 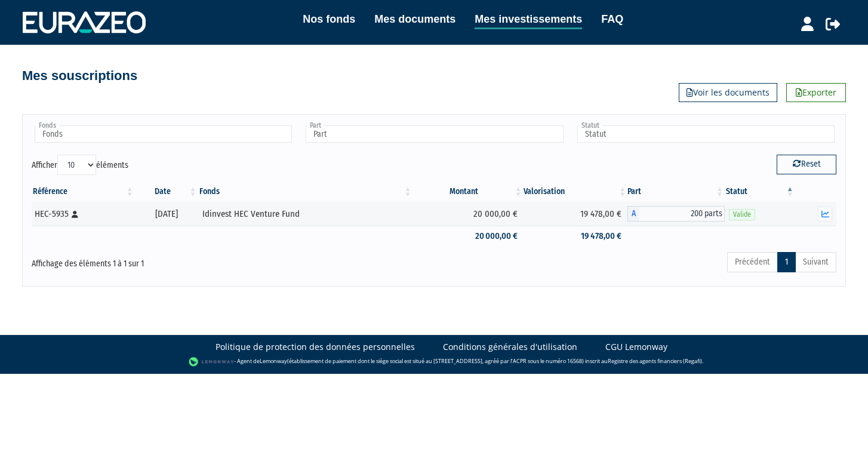 What do you see at coordinates (633, 214) in the screenshot?
I see `span: A` at bounding box center [633, 214].